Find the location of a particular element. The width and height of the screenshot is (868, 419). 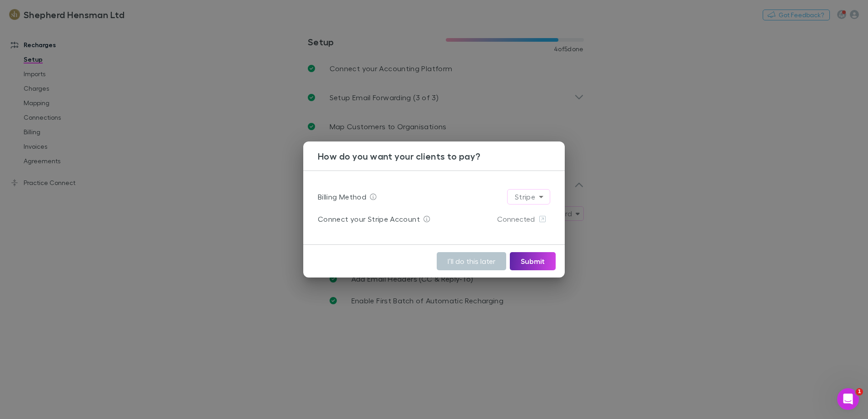

button: I’ll do this later is located at coordinates (471, 261).